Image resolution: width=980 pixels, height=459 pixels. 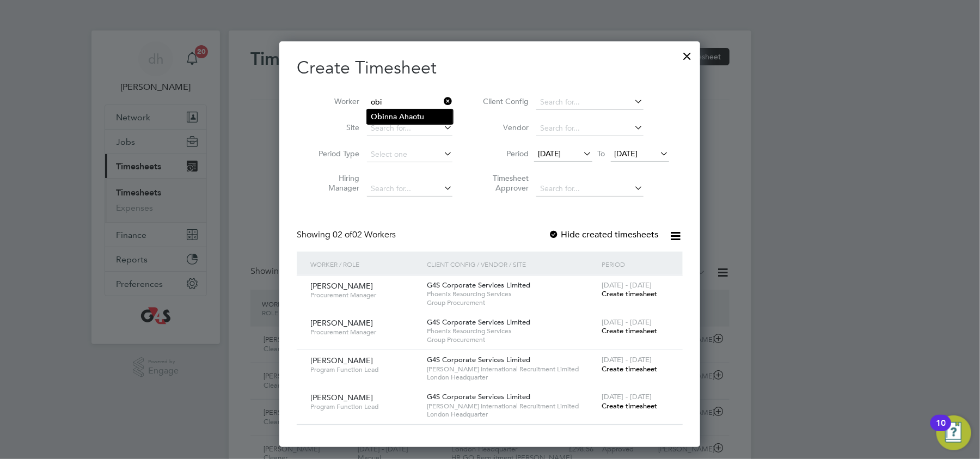 What do you see at coordinates (511, 264) in the screenshot?
I see `div: Client Config / Vendor / Site` at bounding box center [511, 264].